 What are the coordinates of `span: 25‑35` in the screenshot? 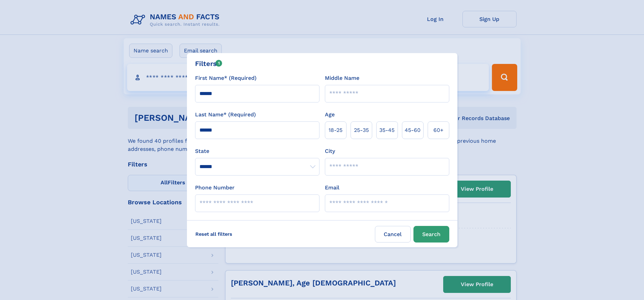 It's located at (361, 130).